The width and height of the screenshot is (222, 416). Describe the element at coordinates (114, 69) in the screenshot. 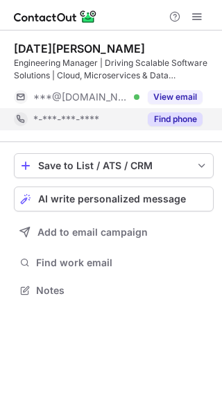

I see `div: Engineering Manager | Driving Scalable Software Solutions | Cloud, Microservices & Data Engineeri...` at that location.